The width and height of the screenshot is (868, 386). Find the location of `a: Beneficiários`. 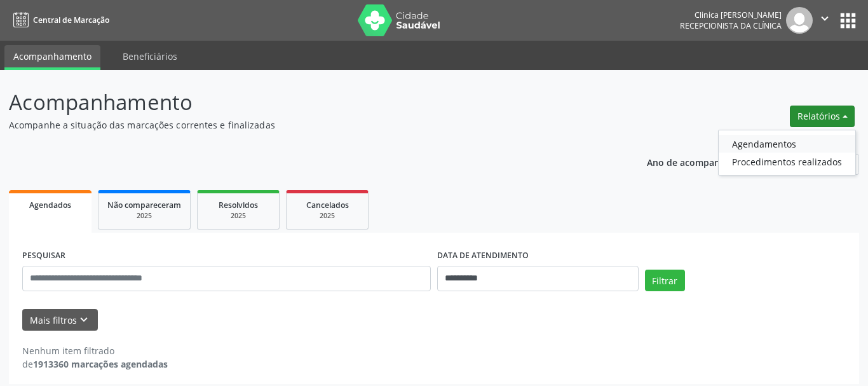

a: Beneficiários is located at coordinates (150, 56).